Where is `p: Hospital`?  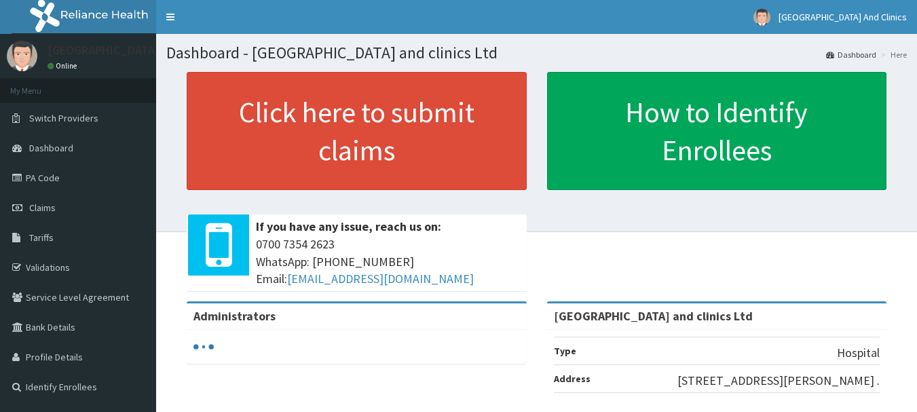 p: Hospital is located at coordinates (858, 353).